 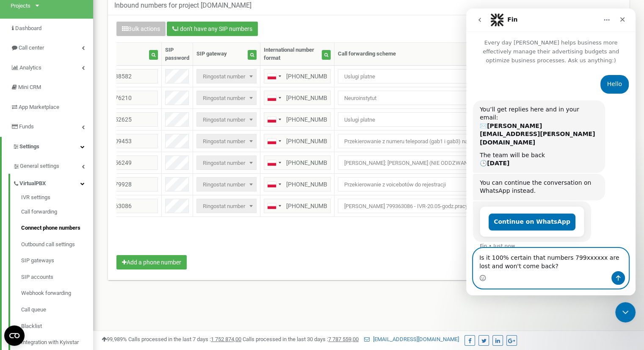 I want to click on div: SIP gateway, so click(x=212, y=54).